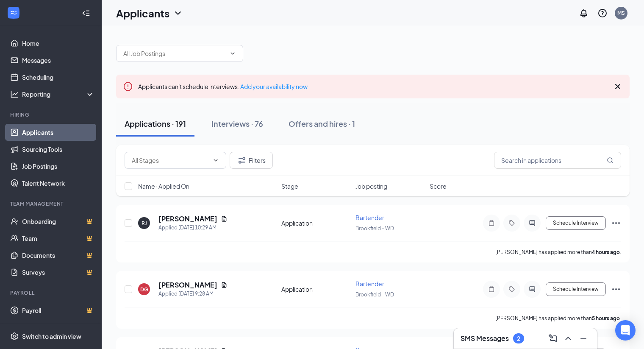 The width and height of the screenshot is (644, 349). I want to click on span: Name · Applied On, so click(164, 186).